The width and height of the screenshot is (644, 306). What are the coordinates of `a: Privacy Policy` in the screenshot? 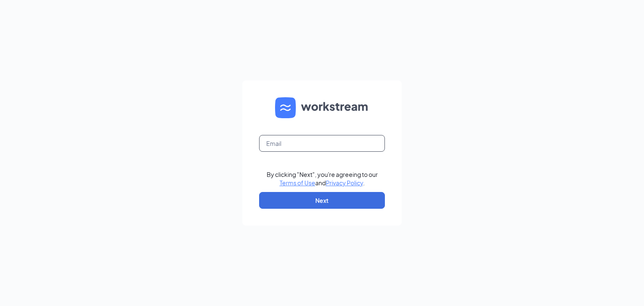 It's located at (344, 183).